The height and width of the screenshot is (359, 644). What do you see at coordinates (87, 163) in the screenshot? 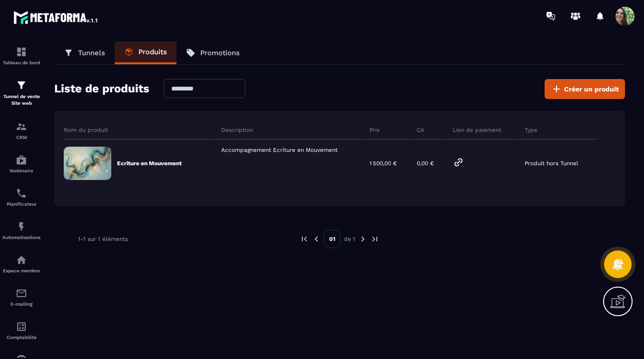
I see `img: fce7ce4d819f5239528cd4fba07bd917.png` at bounding box center [87, 163].